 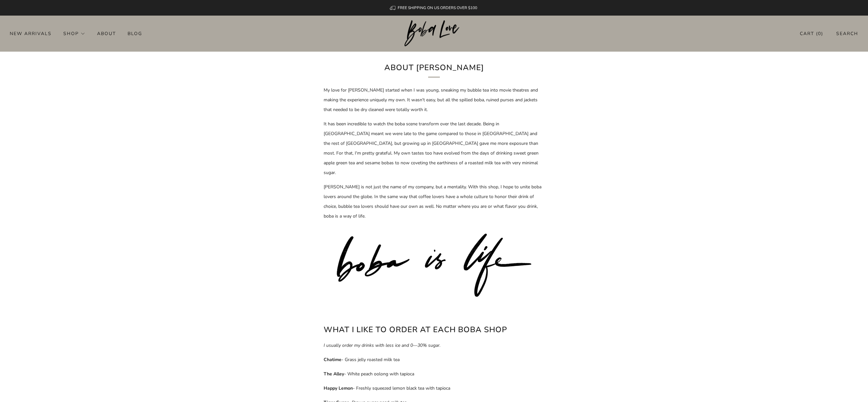 What do you see at coordinates (434, 360) in the screenshot?
I see `p: - Grass jelly roasted milk tea` at bounding box center [434, 360].